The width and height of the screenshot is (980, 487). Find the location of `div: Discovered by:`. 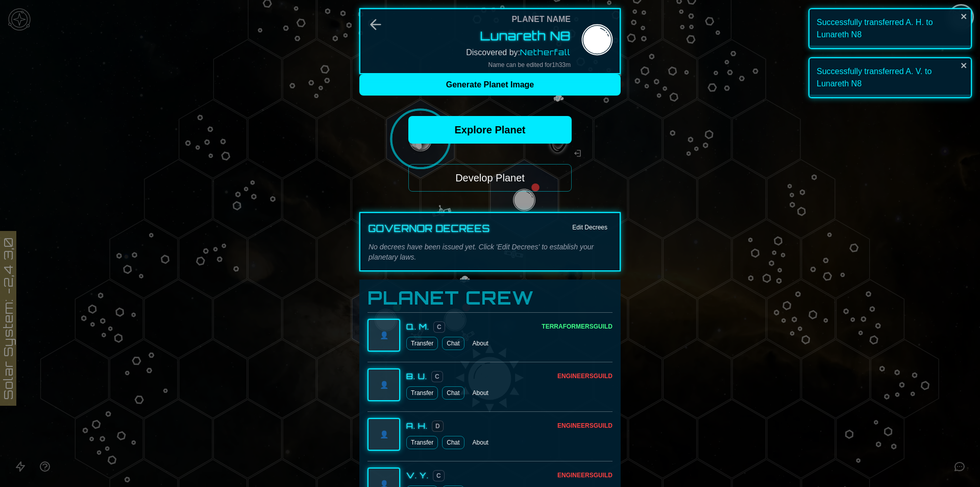

div: Discovered by: is located at coordinates (518, 52).